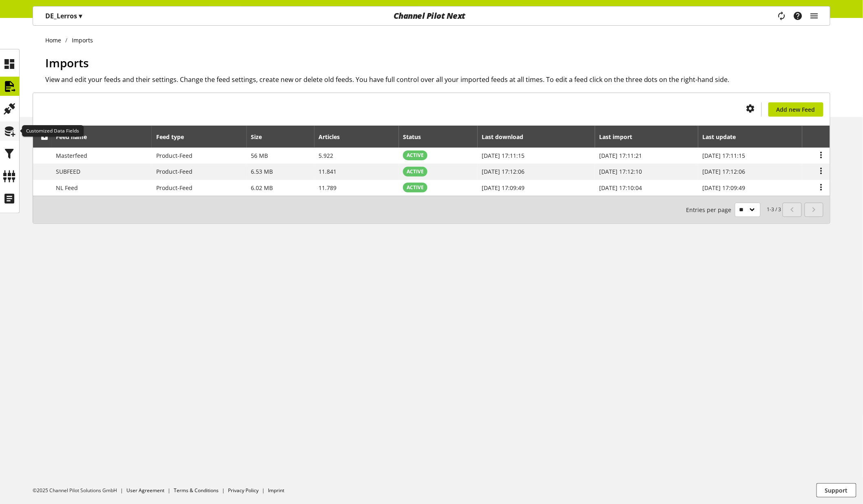  Describe the element at coordinates (262, 188) in the screenshot. I see `span: 6.02 MB` at that location.